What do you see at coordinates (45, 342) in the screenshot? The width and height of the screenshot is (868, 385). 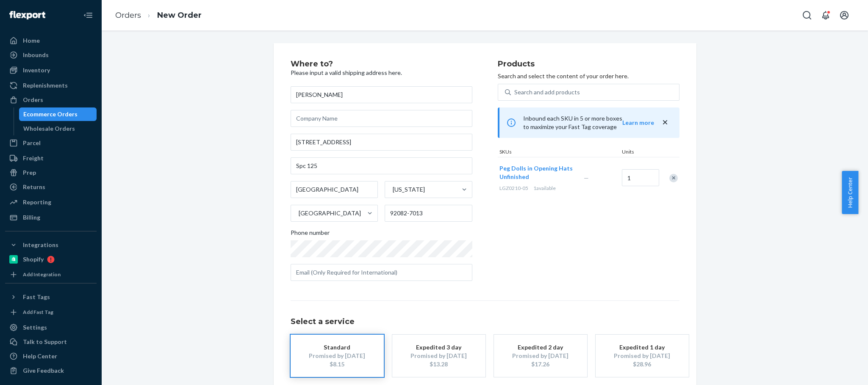 I see `div: Talk to Support` at bounding box center [45, 342].